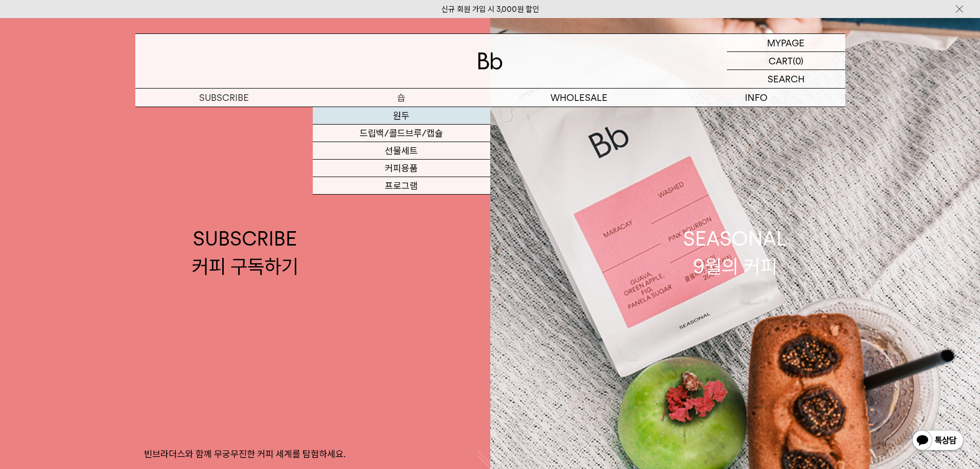  Describe the element at coordinates (938, 441) in the screenshot. I see `img: 카카오톡 채널 1:1 채팅 버튼` at that location.